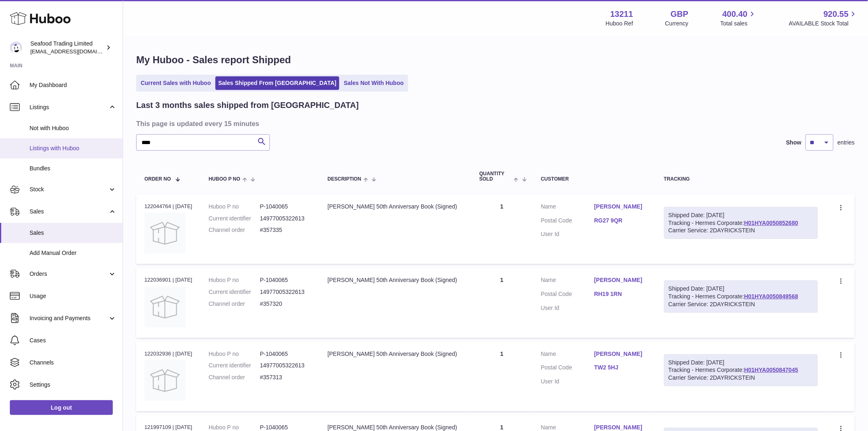  What do you see at coordinates (846, 142) in the screenshot?
I see `span: entries` at bounding box center [846, 142].